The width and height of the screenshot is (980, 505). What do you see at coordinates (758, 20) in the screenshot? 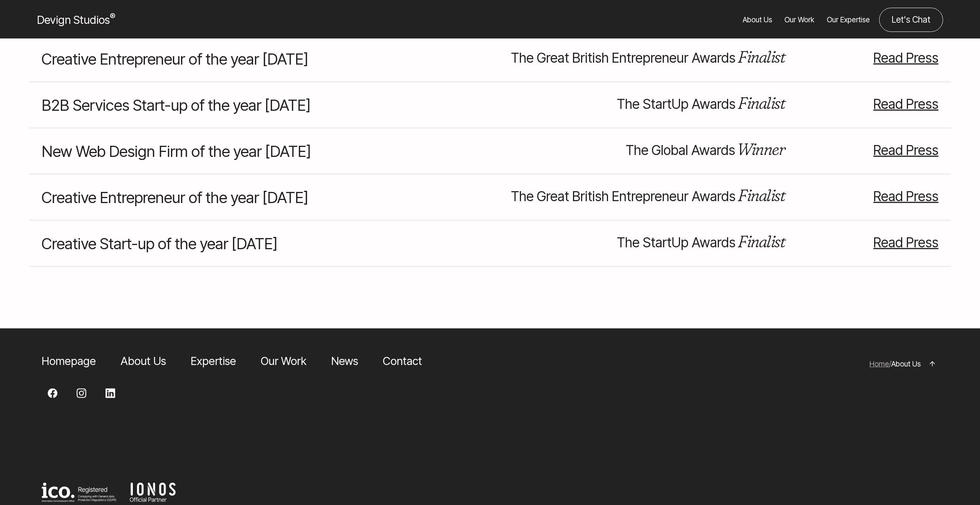
I see `a: About Us` at bounding box center [758, 20].